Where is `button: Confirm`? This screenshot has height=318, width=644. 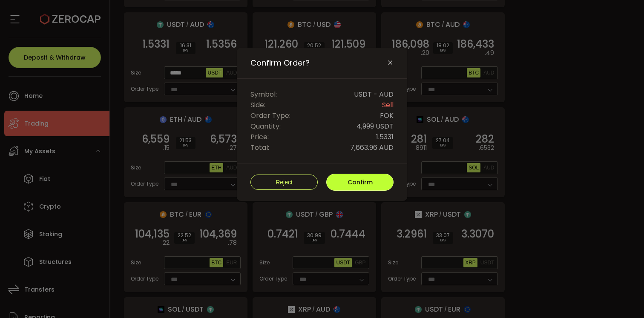
button: Confirm is located at coordinates (360, 182).